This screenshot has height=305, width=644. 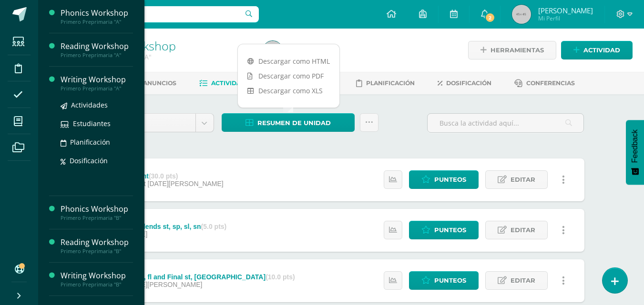 I want to click on a: Actividad, so click(x=597, y=50).